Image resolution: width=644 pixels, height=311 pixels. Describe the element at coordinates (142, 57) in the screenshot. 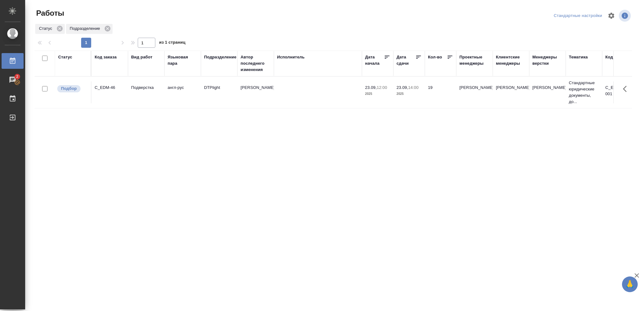

I see `div: Вид работ` at that location.